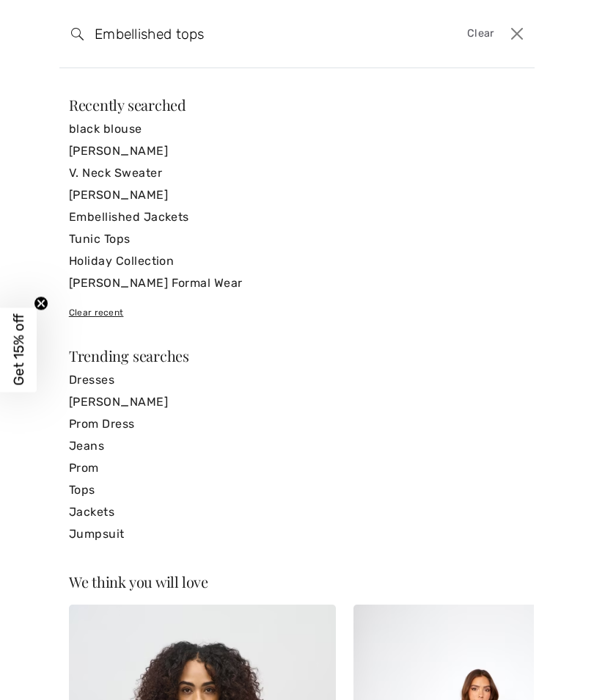  I want to click on a: V. Neck Sweater, so click(297, 173).